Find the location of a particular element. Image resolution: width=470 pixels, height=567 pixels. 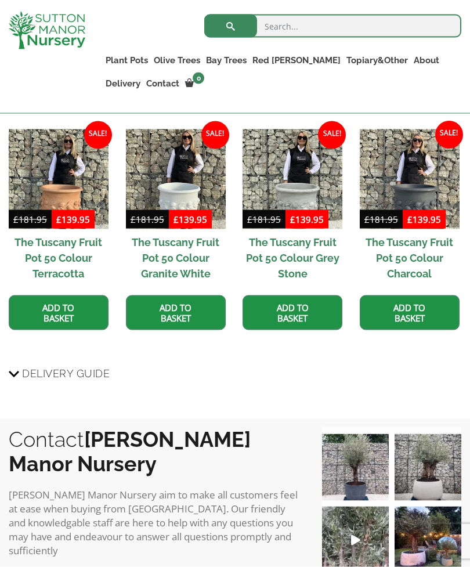

a: Add to basket: “The Tuscany Fruit Pot 50 Colour Charcoal” is located at coordinates (410, 313).